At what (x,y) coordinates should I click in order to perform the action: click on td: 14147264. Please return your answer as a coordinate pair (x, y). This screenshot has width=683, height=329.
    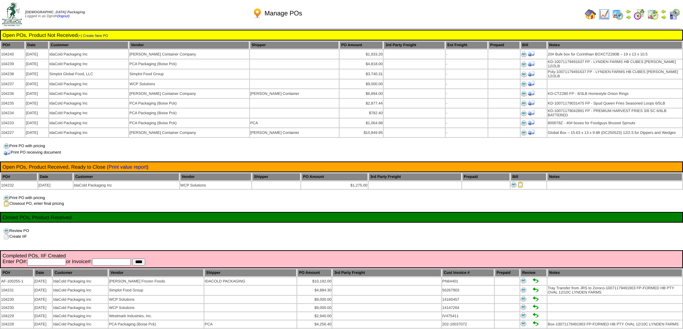
    Looking at the image, I should click on (468, 308).